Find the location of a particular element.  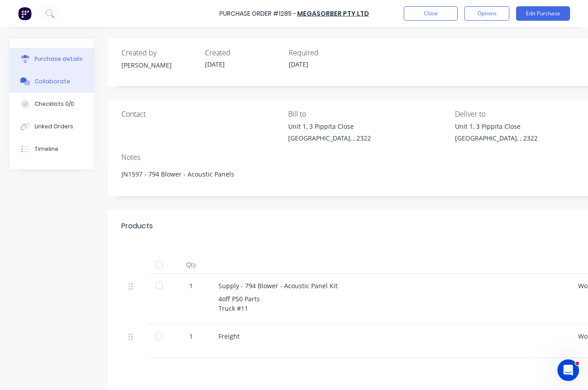

div: Freight is located at coordinates (391, 336).